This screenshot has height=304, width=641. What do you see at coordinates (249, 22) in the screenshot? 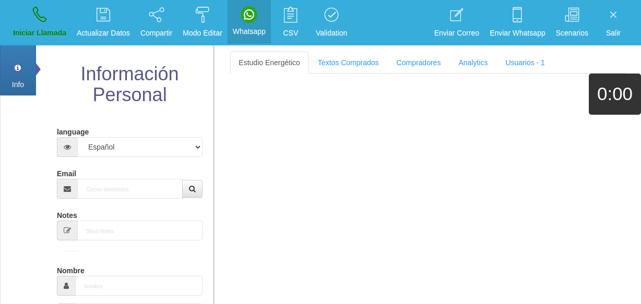
I see `a: Whatsapp` at bounding box center [249, 22].